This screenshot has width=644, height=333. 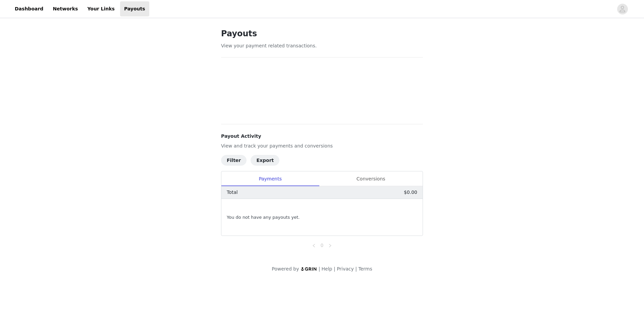 I want to click on h4: Payout Activity, so click(x=322, y=136).